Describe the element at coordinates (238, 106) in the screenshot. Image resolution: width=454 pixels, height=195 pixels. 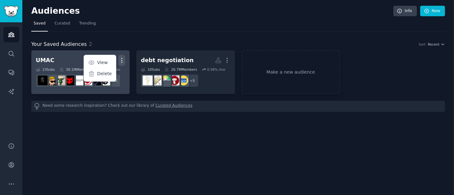
I see `div: Need some research inspiration? Check out our library of` at that location.